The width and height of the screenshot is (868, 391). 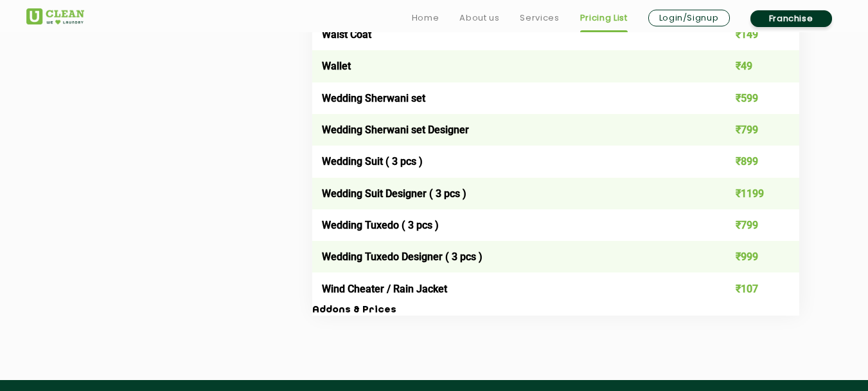 What do you see at coordinates (507, 194) in the screenshot?
I see `td: Wedding Suit Designer ( 3 pcs )` at bounding box center [507, 194].